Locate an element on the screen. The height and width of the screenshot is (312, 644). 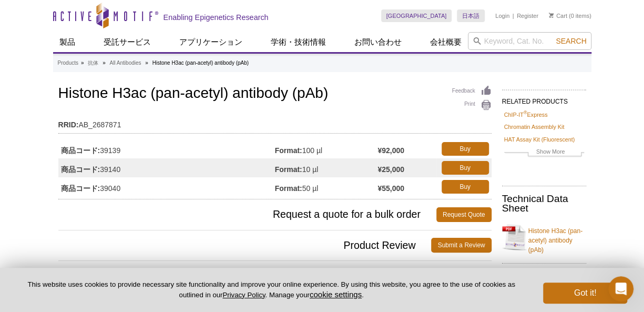
p: This website uses cookies to provide necessary site functionality and improve your online experie... is located at coordinates (271, 290).